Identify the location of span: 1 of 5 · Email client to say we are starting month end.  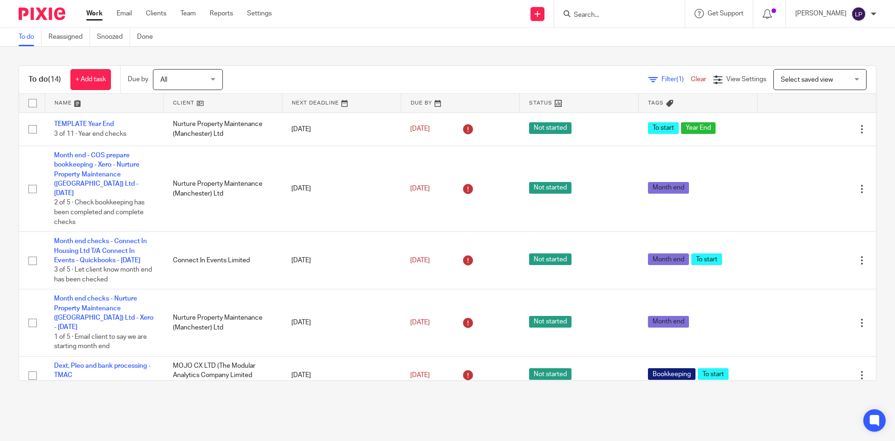
(100, 341).